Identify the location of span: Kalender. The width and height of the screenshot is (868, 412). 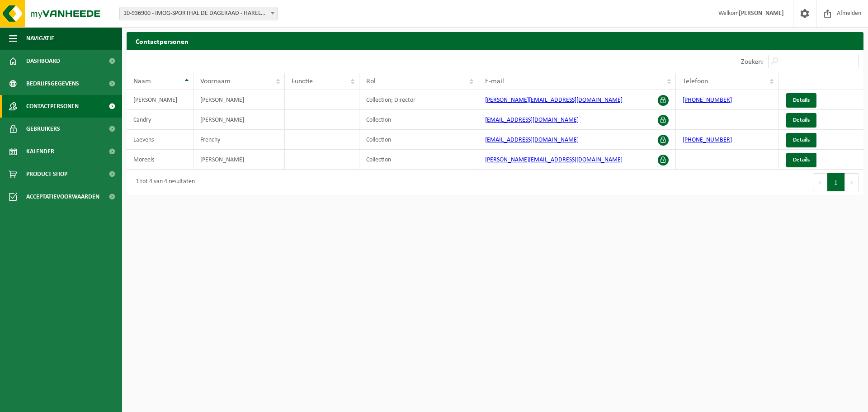
(40, 152).